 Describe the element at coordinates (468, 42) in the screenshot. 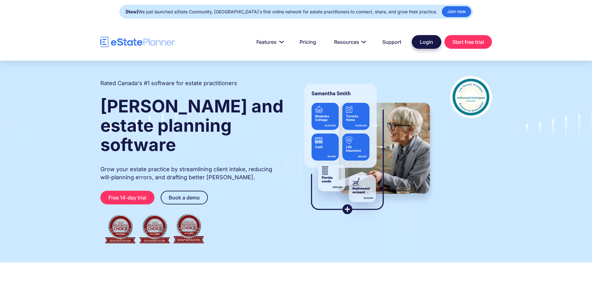

I see `a: Start free trial` at that location.